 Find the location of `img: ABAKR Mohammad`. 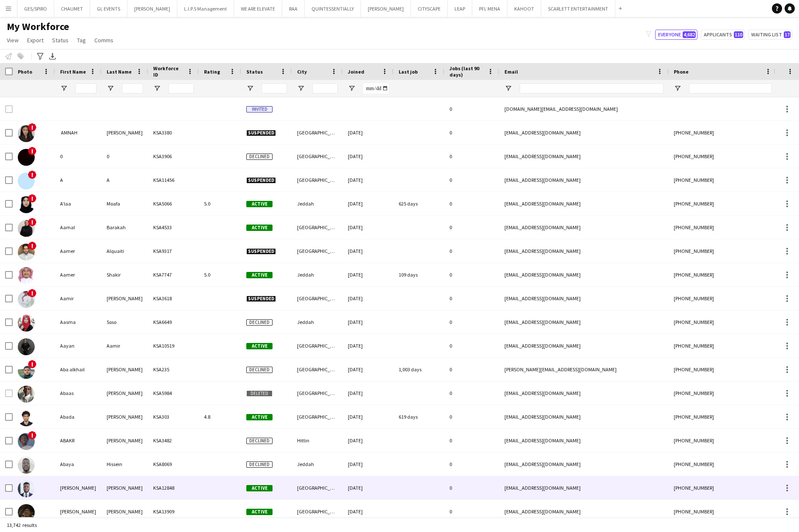

img: ABAKR Mohammad is located at coordinates (26, 441).